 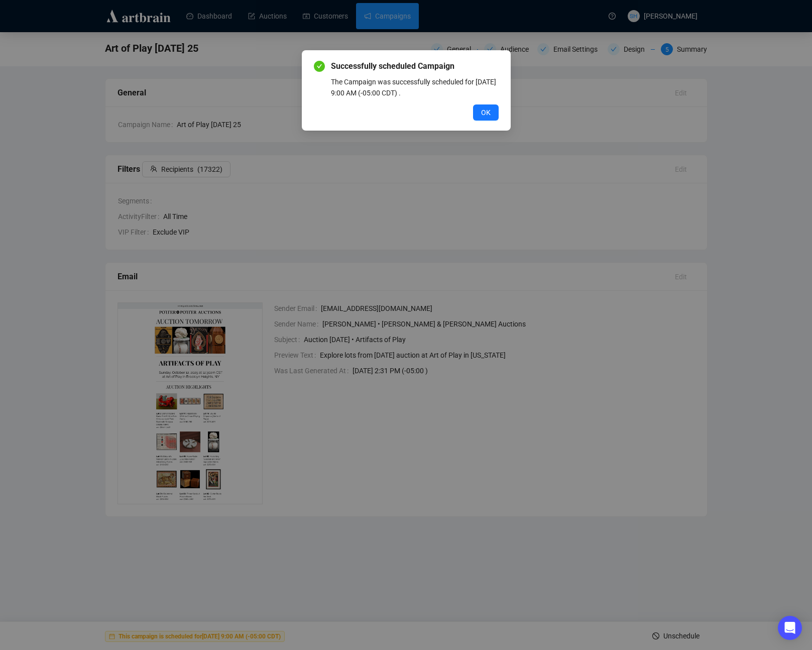 What do you see at coordinates (319, 66) in the screenshot?
I see `span: check-circle` at bounding box center [319, 66].